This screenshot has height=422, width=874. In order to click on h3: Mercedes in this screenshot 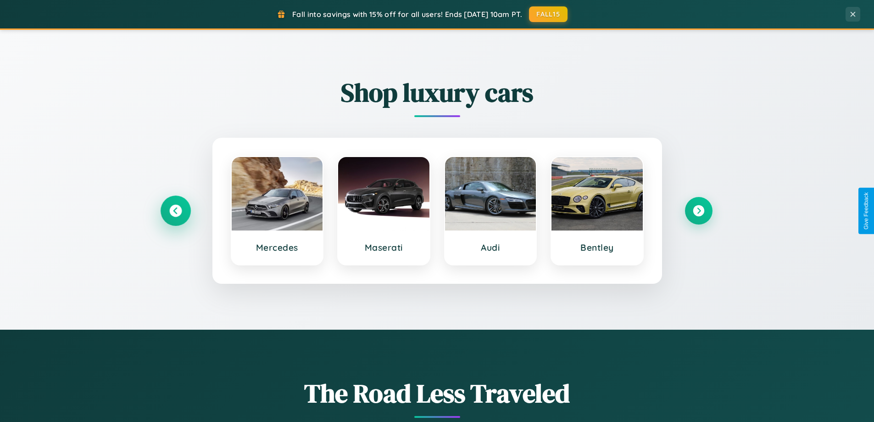, I will do `click(277, 247)`.